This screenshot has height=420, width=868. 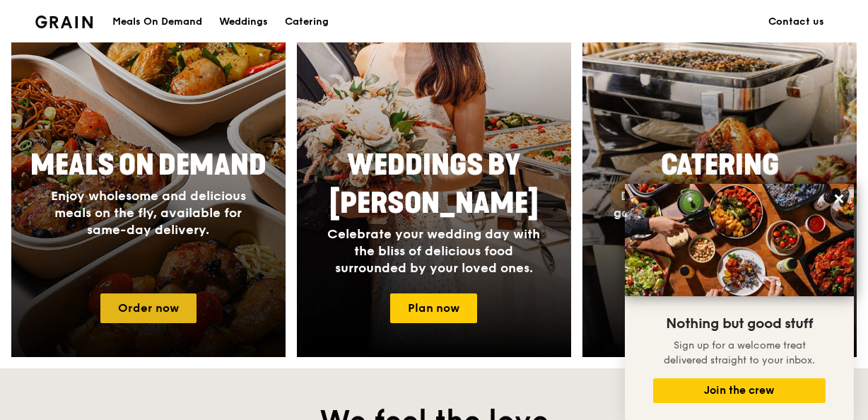 I want to click on div: Meals On Demand, so click(x=157, y=22).